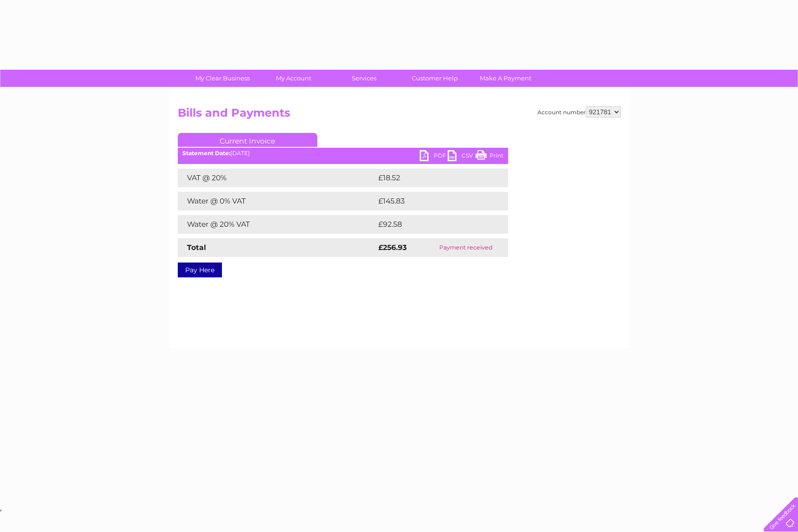 Image resolution: width=798 pixels, height=532 pixels. What do you see at coordinates (277, 178) in the screenshot?
I see `td: VAT @ 20%` at bounding box center [277, 178].